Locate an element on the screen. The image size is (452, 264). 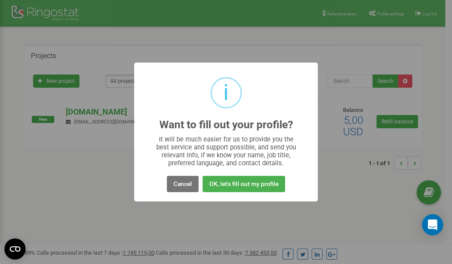
div: Open Intercom Messenger is located at coordinates (433, 225).